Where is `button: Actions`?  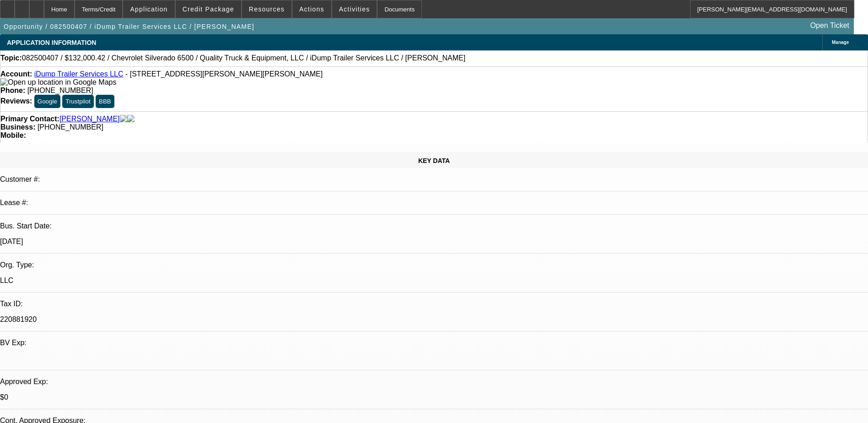
button: Actions is located at coordinates (312, 9).